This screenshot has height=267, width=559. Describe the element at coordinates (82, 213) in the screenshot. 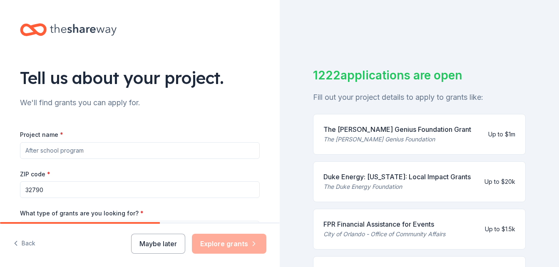

I see `label: What type of grants are you looking for?` at that location.